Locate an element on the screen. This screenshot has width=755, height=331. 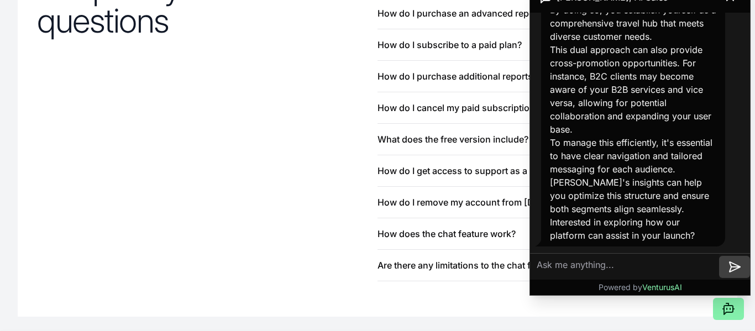
img: tab_keywords_by_traffic_grey.svg is located at coordinates (114, 69).